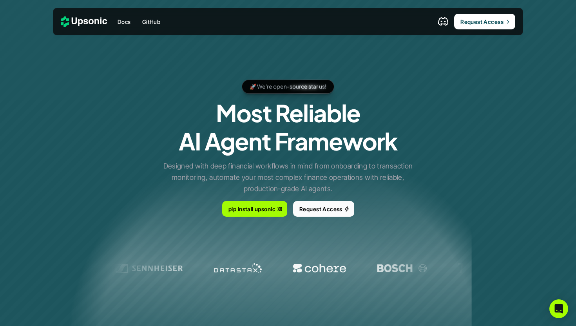 The image size is (576, 326). Describe the element at coordinates (255, 209) in the screenshot. I see `a: pip install upsonic` at that location.